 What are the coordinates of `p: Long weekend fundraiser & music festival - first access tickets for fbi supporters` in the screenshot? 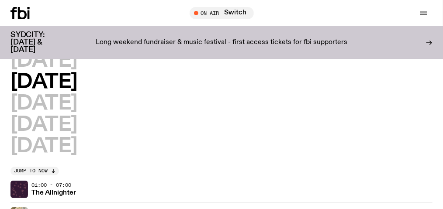 It's located at (222, 43).